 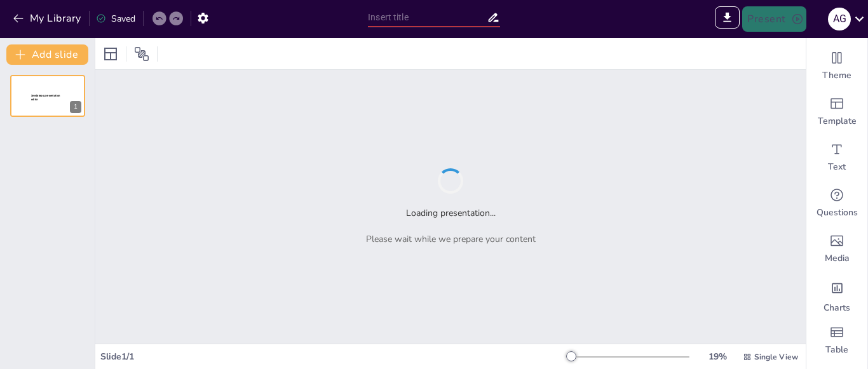 I want to click on span: Questions, so click(x=837, y=212).